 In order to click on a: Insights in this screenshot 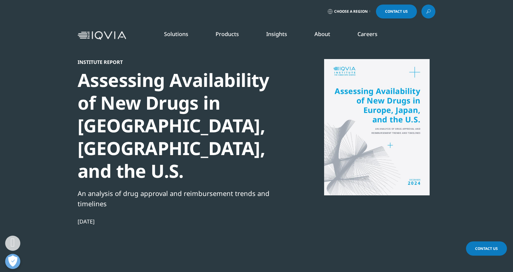, I will do `click(277, 34)`.